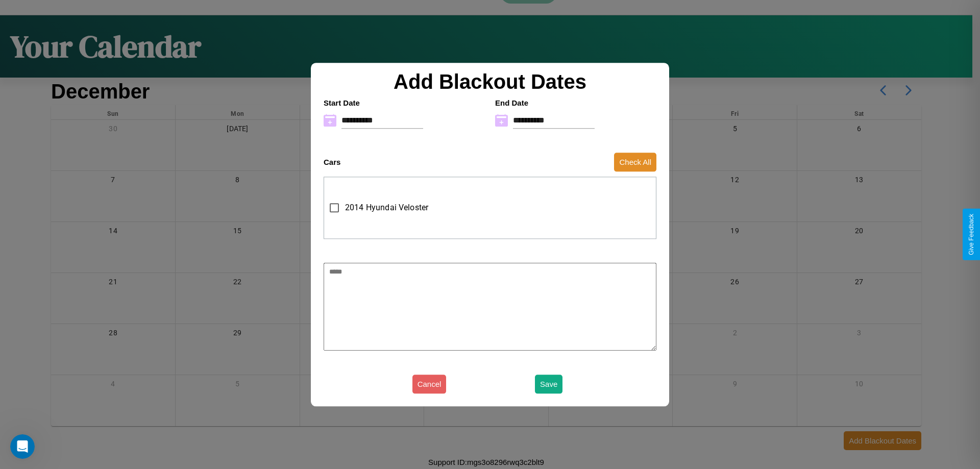 The height and width of the screenshot is (469, 980). Describe the element at coordinates (404, 102) in the screenshot. I see `h4: Start Date` at that location.